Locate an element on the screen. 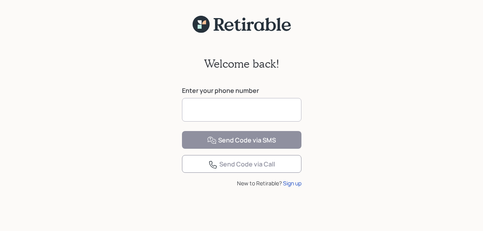  label: Enter your phone number is located at coordinates (242, 90).